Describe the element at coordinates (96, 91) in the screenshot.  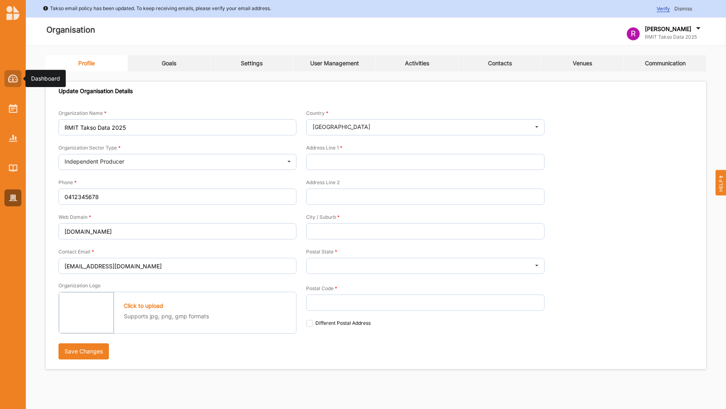
I see `div: Update Organisation Details` at that location.